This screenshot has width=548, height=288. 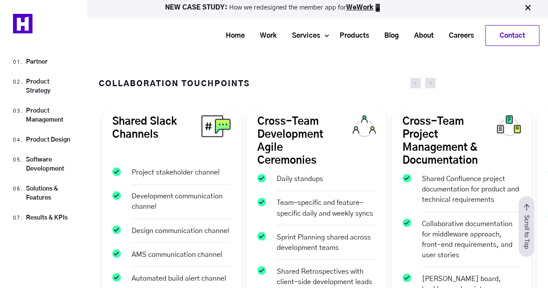 I want to click on a: Results & KPIs, so click(x=47, y=218).